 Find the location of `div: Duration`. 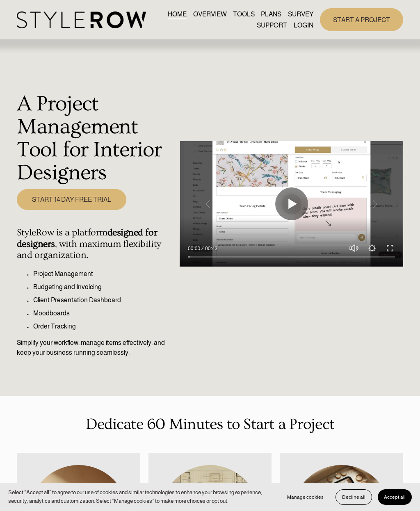

div: Duration is located at coordinates (211, 249).